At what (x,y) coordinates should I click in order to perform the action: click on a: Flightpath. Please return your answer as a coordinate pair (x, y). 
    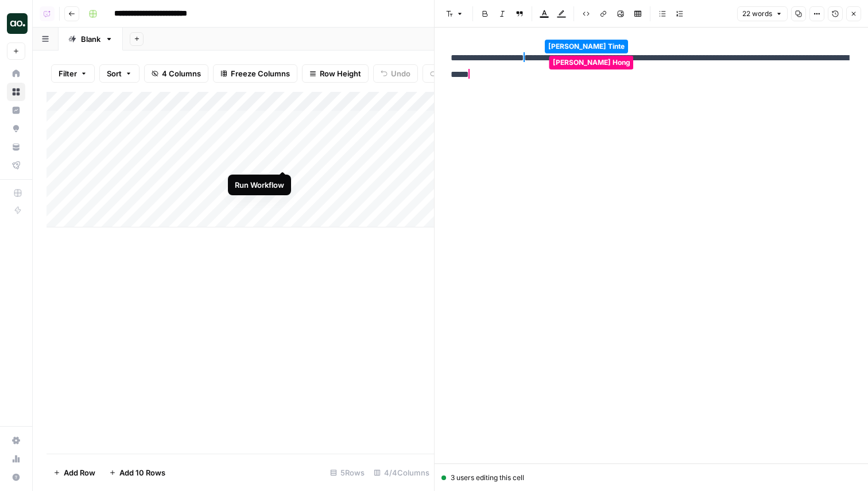
    Looking at the image, I should click on (16, 165).